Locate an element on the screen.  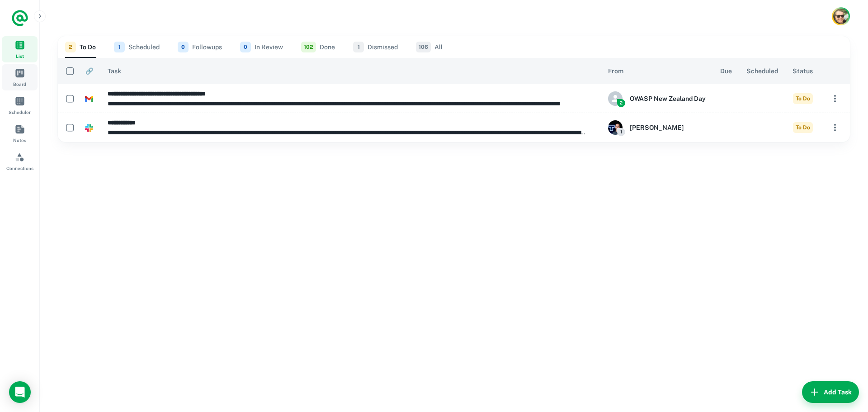
span: 102 is located at coordinates (308, 47).